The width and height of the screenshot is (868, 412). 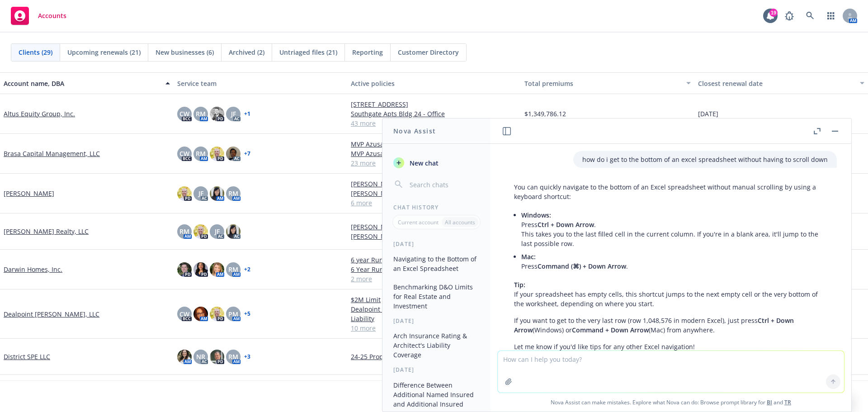 What do you see at coordinates (675, 261) in the screenshot?
I see `p: Press .` at bounding box center [675, 261].